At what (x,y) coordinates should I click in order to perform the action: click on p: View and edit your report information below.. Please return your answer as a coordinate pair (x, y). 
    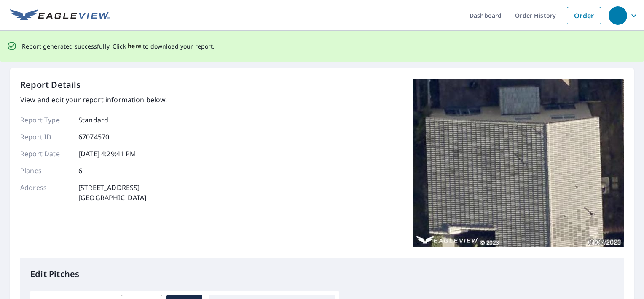
    Looking at the image, I should click on (94, 100).